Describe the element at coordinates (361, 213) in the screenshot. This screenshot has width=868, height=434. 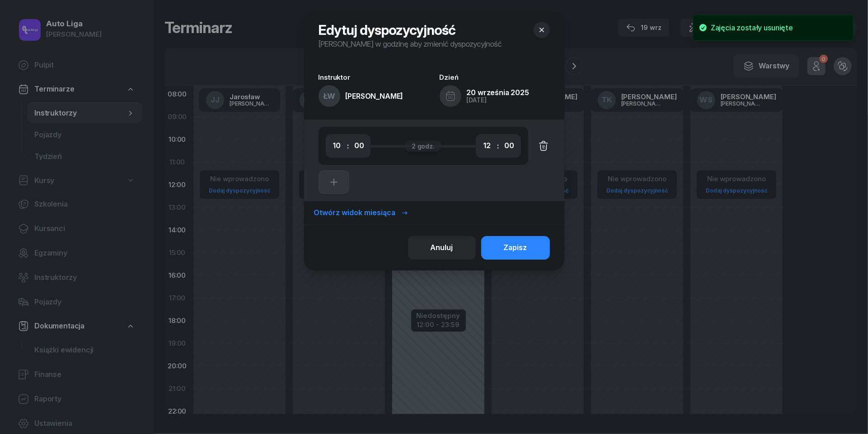
I see `button: Otwórz widok miesiąca` at that location.